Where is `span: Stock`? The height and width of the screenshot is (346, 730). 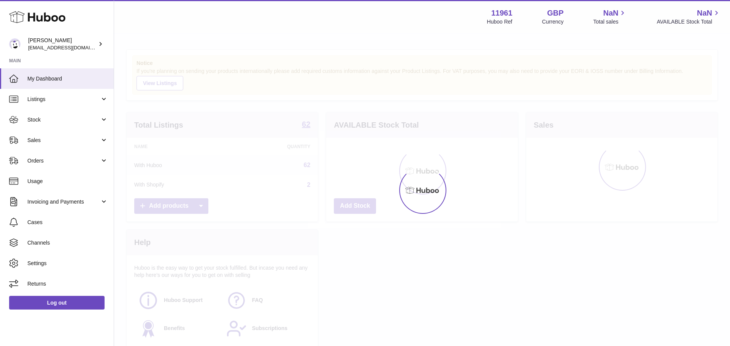 span: Stock is located at coordinates (64, 120).